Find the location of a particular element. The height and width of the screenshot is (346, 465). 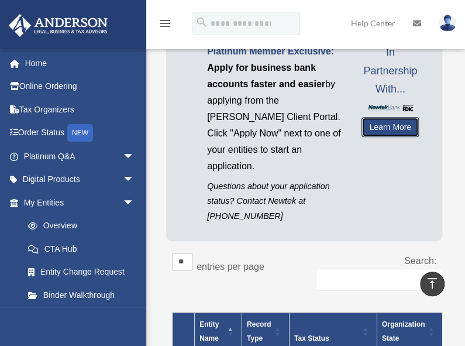

label: entries per page is located at coordinates (230, 266).